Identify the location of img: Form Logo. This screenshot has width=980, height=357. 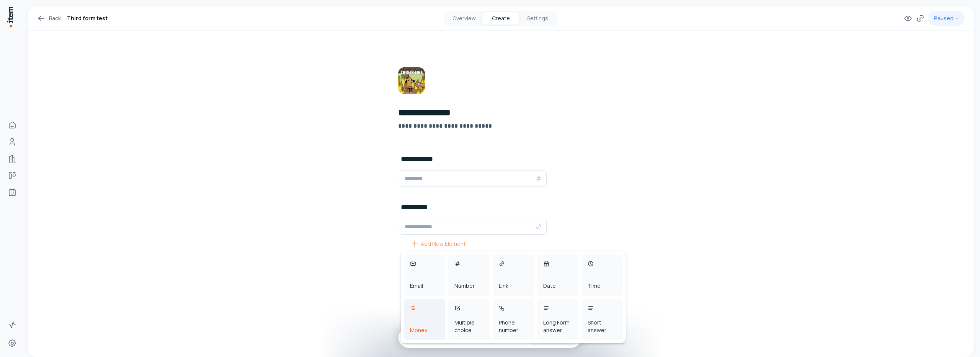
(412, 81).